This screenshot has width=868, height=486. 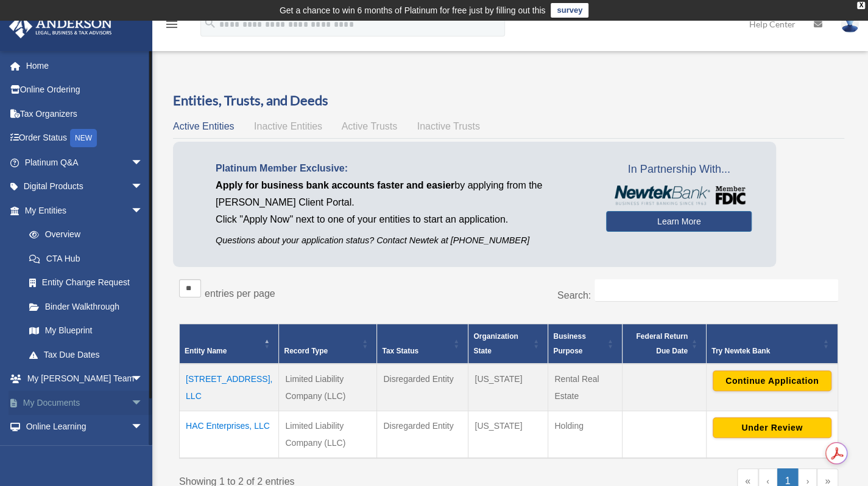 What do you see at coordinates (61, 26) in the screenshot?
I see `img: Anderson Advisors Platinum Portal` at bounding box center [61, 26].